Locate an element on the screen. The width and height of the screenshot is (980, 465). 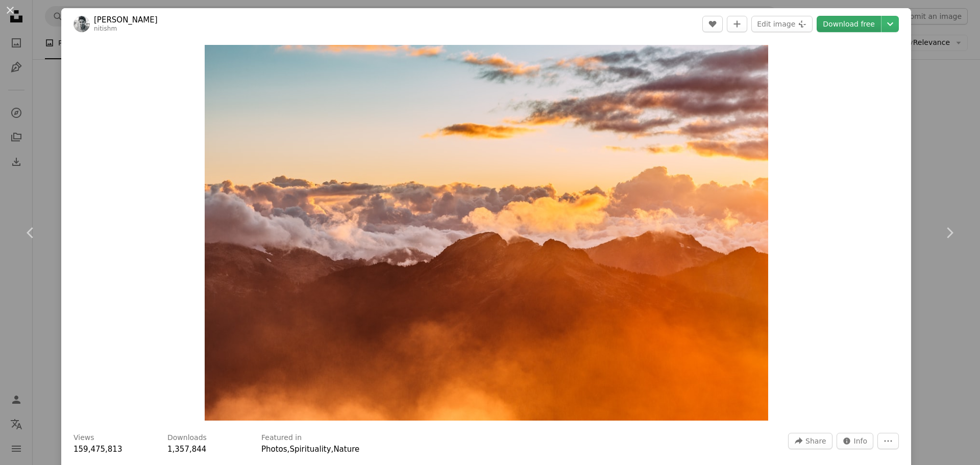
button: Zoom in on this image is located at coordinates (487, 232).